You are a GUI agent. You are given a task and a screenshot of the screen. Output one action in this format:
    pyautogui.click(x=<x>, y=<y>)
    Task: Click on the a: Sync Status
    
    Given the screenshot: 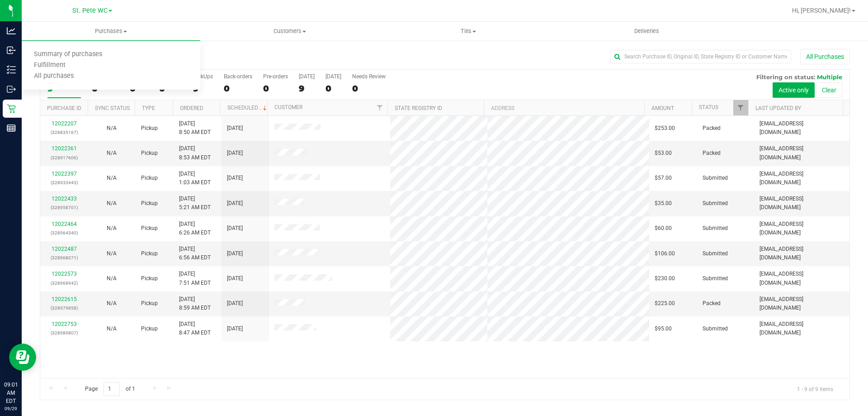 What is the action you would take?
    pyautogui.click(x=112, y=108)
    